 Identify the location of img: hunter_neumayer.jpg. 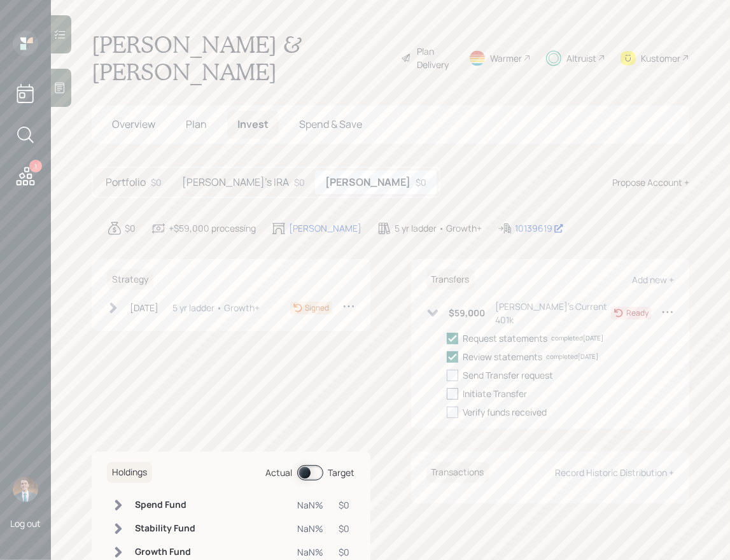
(26, 489).